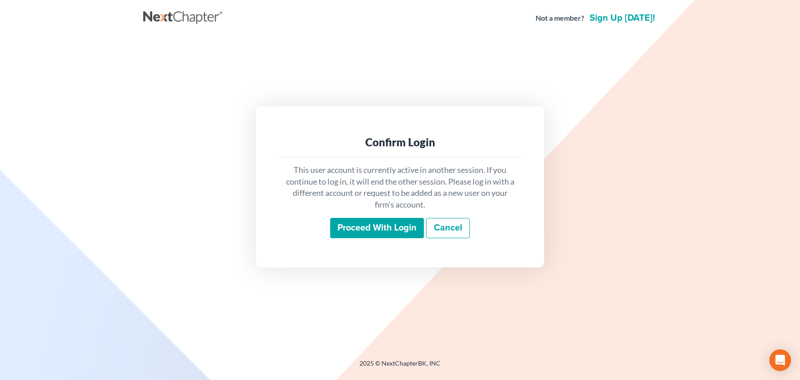  What do you see at coordinates (400, 367) in the screenshot?
I see `div: 2025 © NextChapterBK, INC` at bounding box center [400, 367].